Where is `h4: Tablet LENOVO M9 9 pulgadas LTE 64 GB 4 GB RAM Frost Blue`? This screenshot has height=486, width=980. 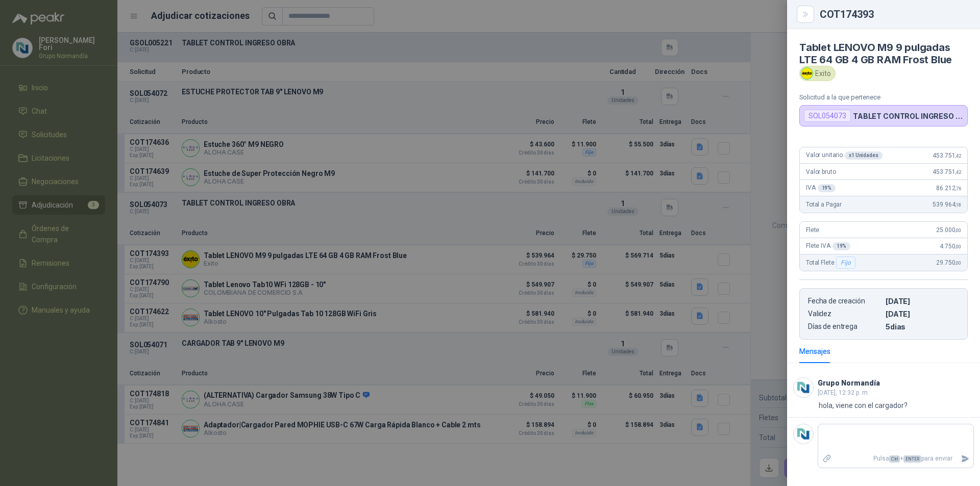 h4: Tablet LENOVO M9 9 pulgadas LTE 64 GB 4 GB RAM Frost Blue is located at coordinates (883, 54).